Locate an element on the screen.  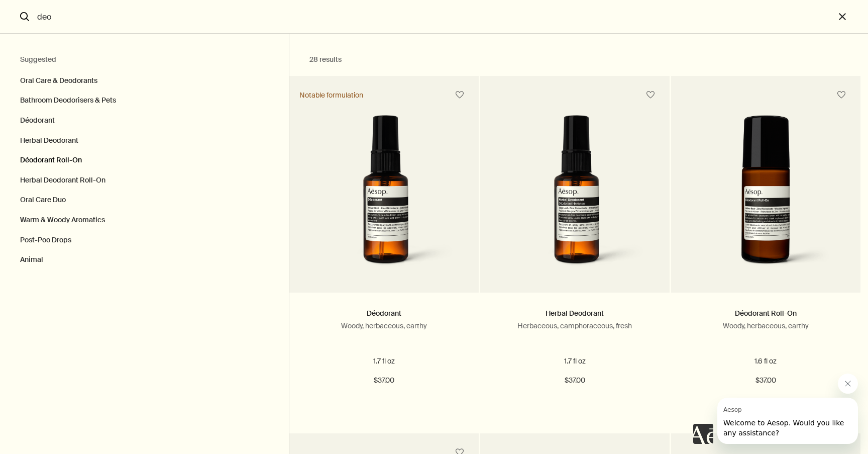
h1: Aesop is located at coordinates (70, 12).